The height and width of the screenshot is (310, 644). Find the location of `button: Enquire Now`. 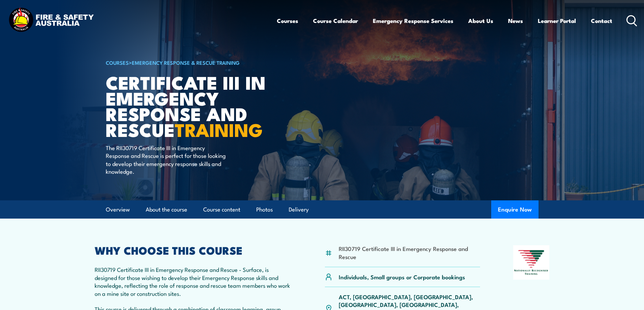

button: Enquire Now is located at coordinates (515, 209).